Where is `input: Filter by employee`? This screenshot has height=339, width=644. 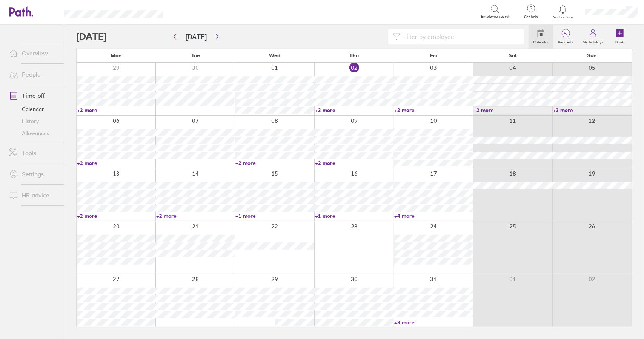
input: Filter by employee is located at coordinates (460, 37).